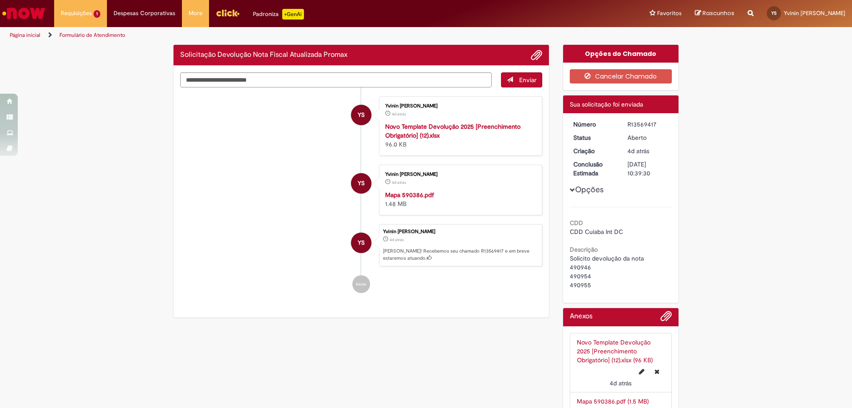 Image resolution: width=852 pixels, height=408 pixels. Describe the element at coordinates (144, 13) in the screenshot. I see `span: Despesas Corporativas` at that location.